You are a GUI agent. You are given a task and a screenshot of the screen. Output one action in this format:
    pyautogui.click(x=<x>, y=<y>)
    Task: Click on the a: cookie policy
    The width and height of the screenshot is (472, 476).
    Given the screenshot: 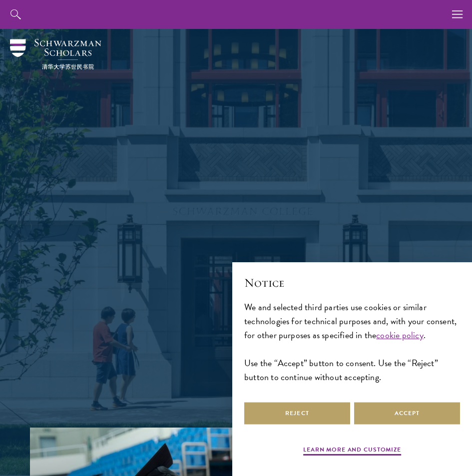 What is the action you would take?
    pyautogui.click(x=400, y=335)
    